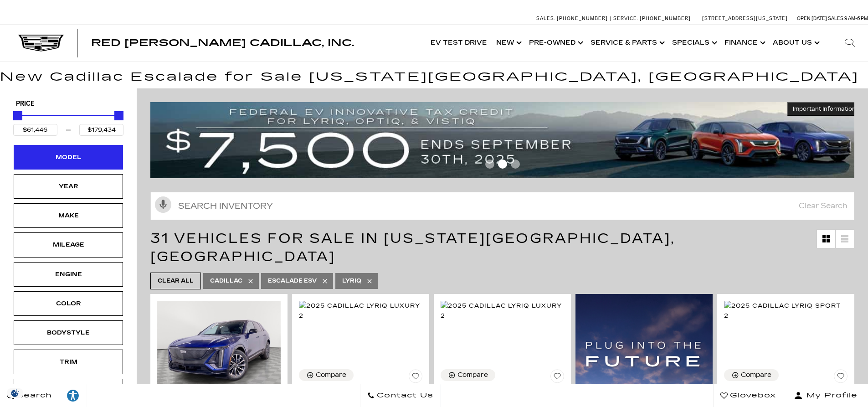  Describe the element at coordinates (69, 362) in the screenshot. I see `div: Trim` at that location.